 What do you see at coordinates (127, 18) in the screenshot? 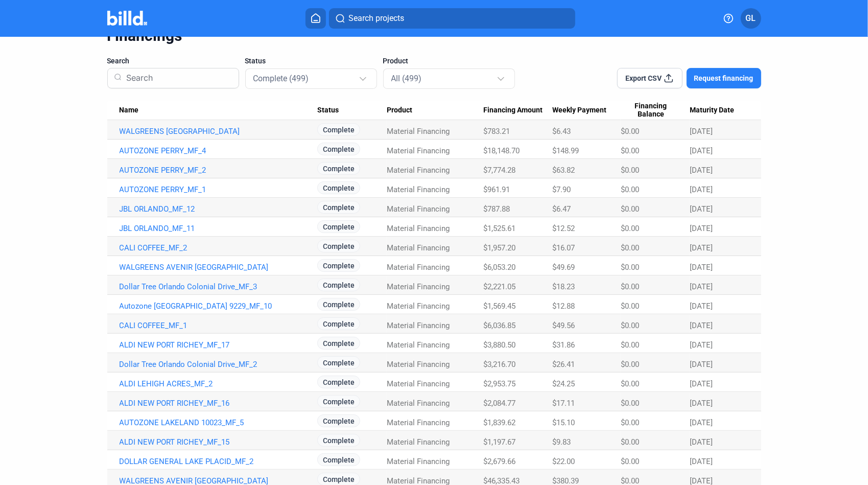
I see `img: Billd Company Logo` at bounding box center [127, 18].